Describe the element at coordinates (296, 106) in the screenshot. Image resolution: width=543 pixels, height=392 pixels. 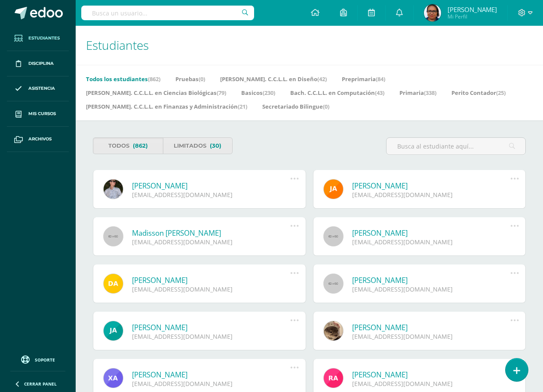
I see `a: Secretariado Bilingue(0)` at that location.